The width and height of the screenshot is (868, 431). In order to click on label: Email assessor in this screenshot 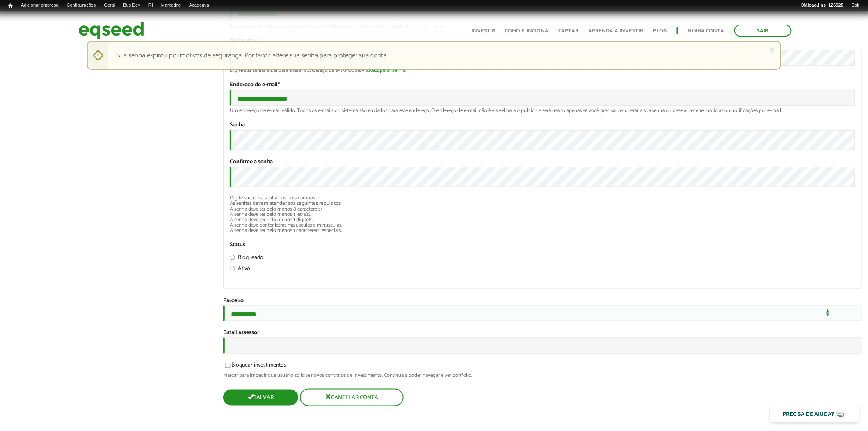, I will do `click(241, 333)`.